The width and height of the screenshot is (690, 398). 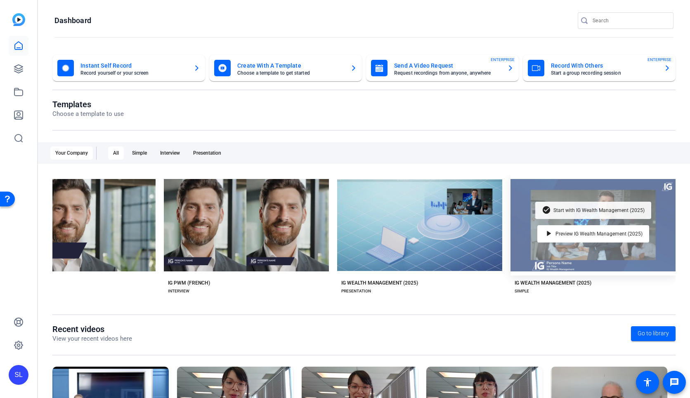 I want to click on h1: Templates, so click(x=88, y=104).